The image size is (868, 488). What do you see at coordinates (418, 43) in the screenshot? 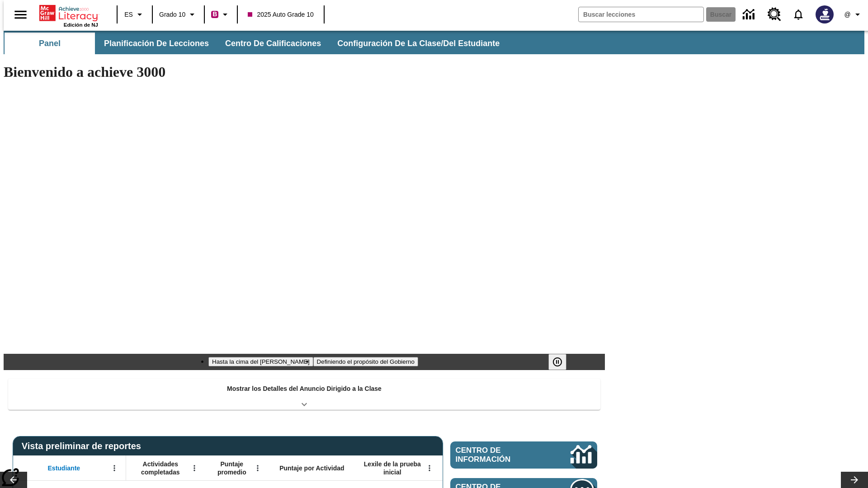
I see `button: Configuración de la clase/del estudiante` at bounding box center [418, 43].